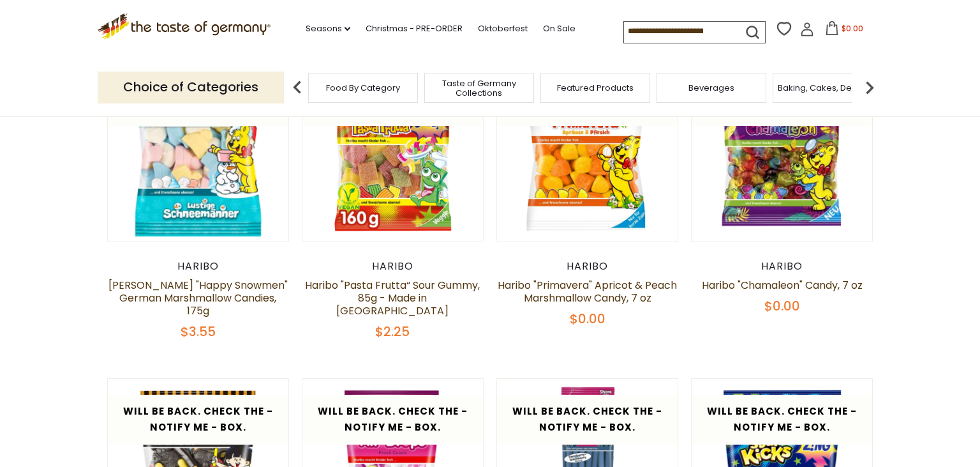 The width and height of the screenshot is (980, 467). What do you see at coordinates (870, 88) in the screenshot?
I see `img: next arrow` at bounding box center [870, 88].